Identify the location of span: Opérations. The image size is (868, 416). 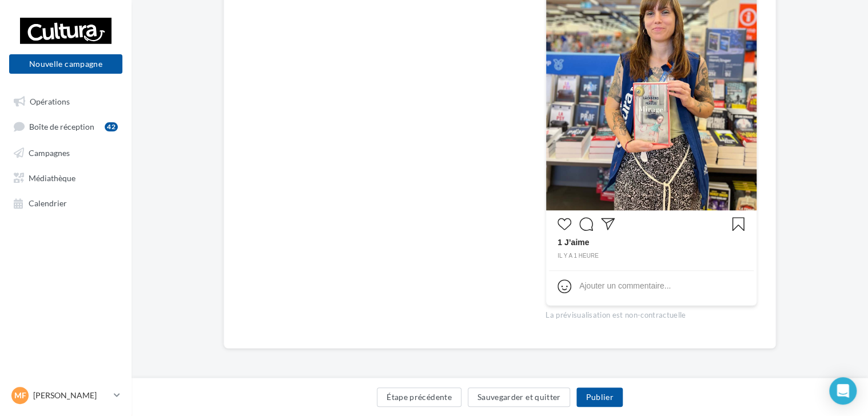
(50, 100).